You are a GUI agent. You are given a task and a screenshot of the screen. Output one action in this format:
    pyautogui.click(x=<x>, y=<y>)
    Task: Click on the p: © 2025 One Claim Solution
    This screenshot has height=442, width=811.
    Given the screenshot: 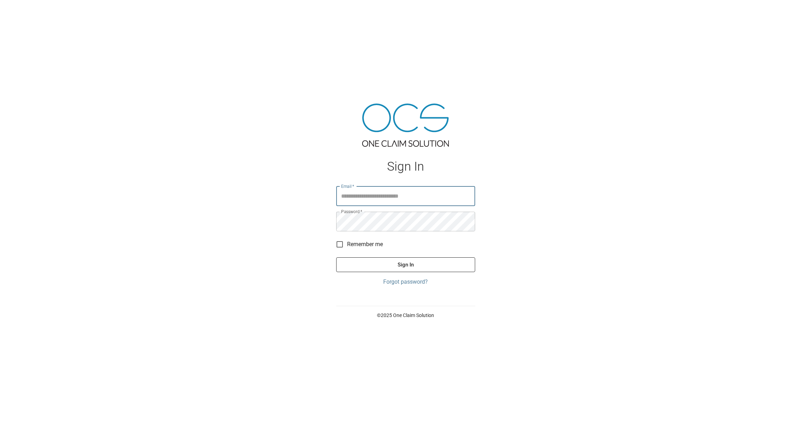 What is the action you would take?
    pyautogui.click(x=406, y=315)
    